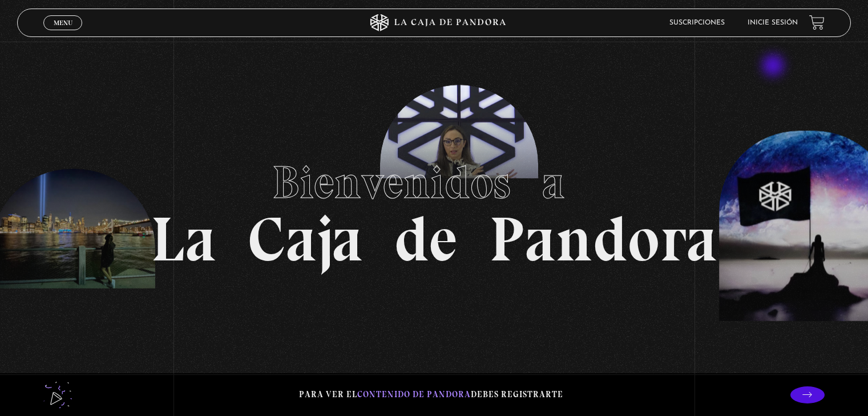  Describe the element at coordinates (62, 33) in the screenshot. I see `span: Cerrar` at that location.